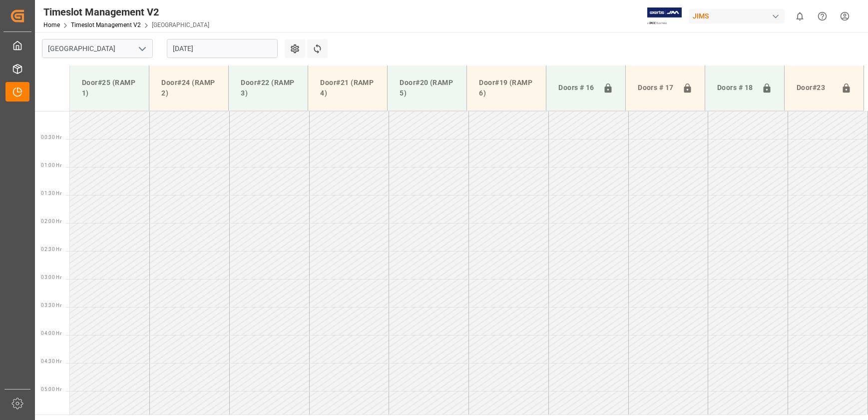  I want to click on div: Door#20 (RAMP 5), so click(427, 88).